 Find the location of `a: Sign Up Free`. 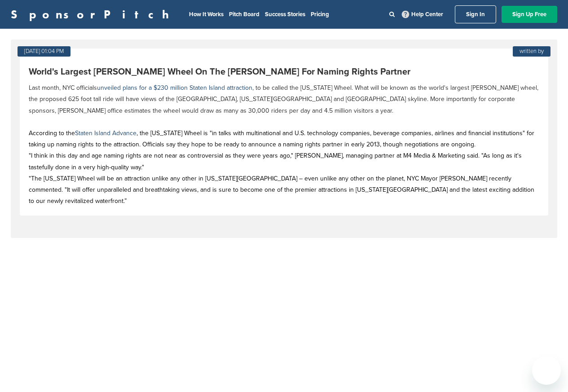

a: Sign Up Free is located at coordinates (529, 14).